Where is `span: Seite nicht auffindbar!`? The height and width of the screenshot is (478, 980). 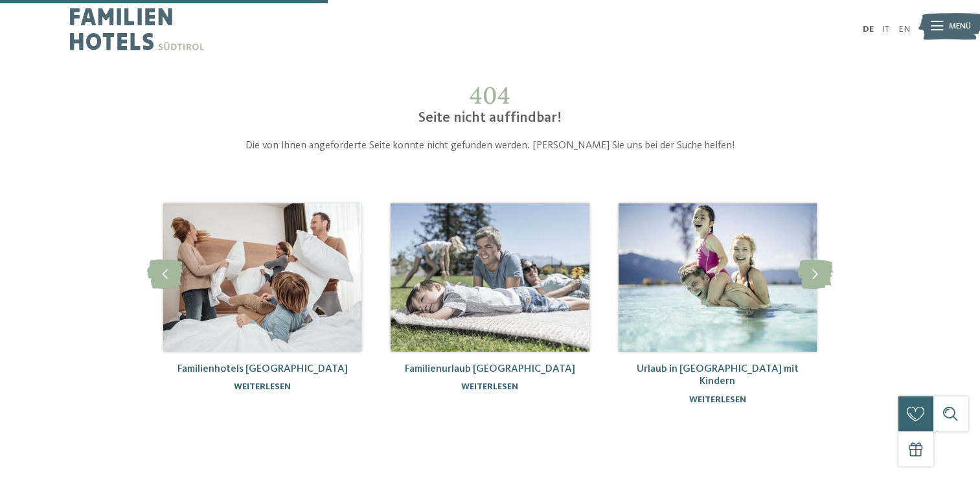
span: Seite nicht auffindbar! is located at coordinates (490, 118).